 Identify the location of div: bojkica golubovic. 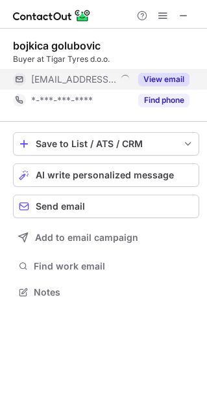
(57, 46).